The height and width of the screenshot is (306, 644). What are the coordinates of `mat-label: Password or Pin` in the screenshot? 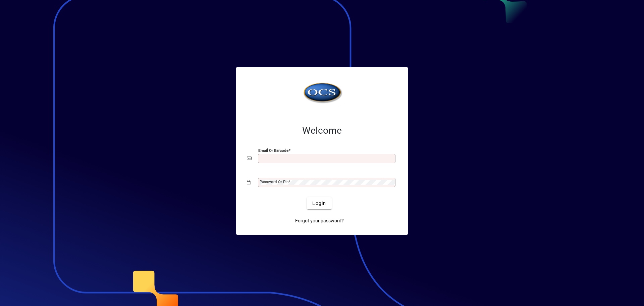 It's located at (274, 181).